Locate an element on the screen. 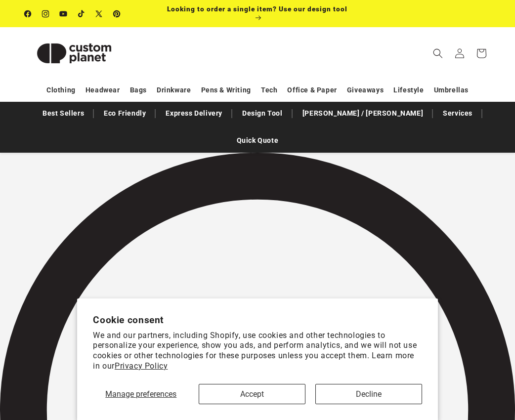 This screenshot has width=515, height=420. a: Eco Friendly is located at coordinates (125, 113).